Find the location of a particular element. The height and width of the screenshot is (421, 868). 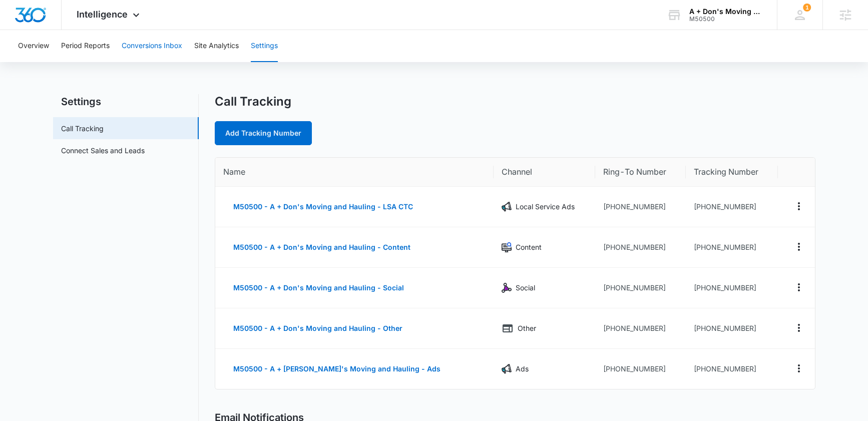

button: M50500 - A + Don's Moving and Hauling - LSA CTC is located at coordinates (323, 207).